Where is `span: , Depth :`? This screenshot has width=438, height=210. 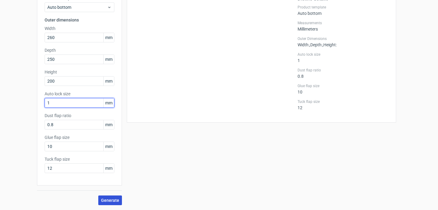
span: , Depth : is located at coordinates (316, 45).